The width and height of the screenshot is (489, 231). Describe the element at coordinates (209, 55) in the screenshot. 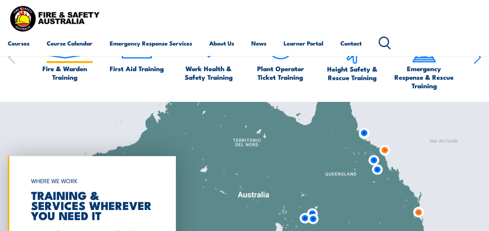

I see `a: Work Health & Safety Training` at that location.